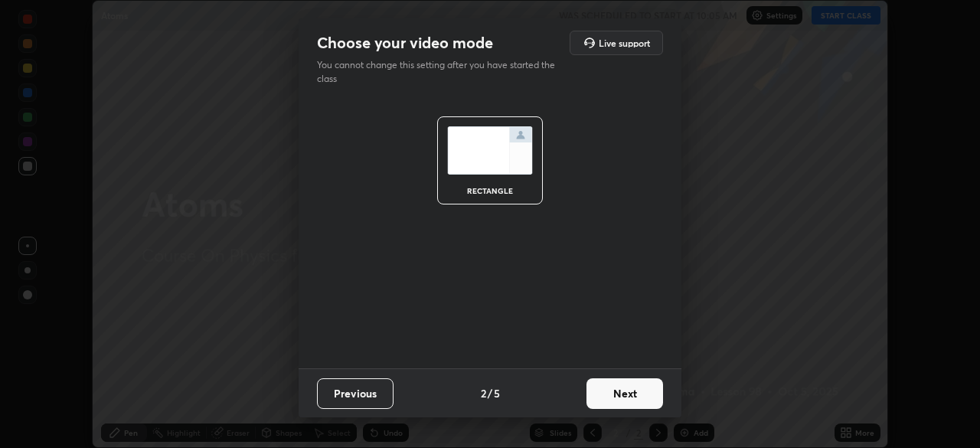  I want to click on button: Previous, so click(356, 393).